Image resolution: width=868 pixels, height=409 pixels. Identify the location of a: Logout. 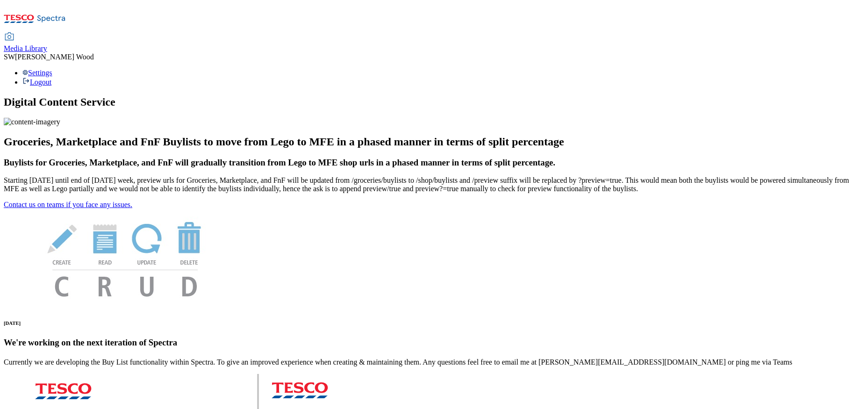
(37, 82).